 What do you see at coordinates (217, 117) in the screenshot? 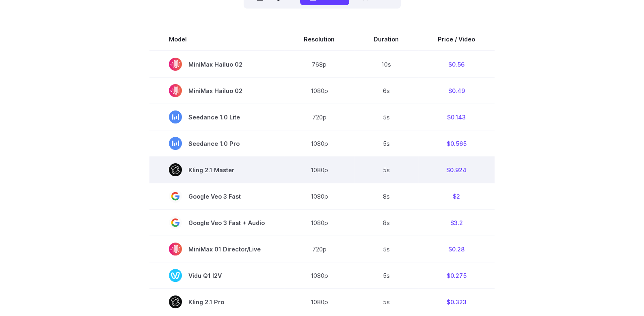
I see `span: Seedance 1.0 Lite` at bounding box center [217, 117].